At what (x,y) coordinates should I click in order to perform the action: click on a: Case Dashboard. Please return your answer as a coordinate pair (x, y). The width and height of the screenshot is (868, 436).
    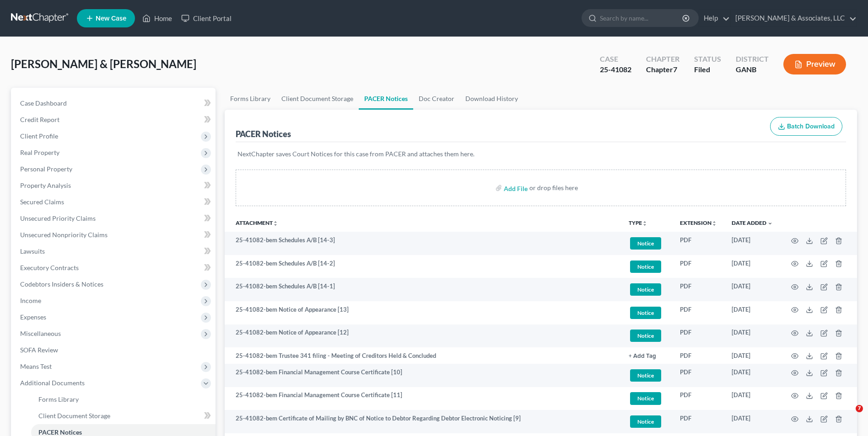
    Looking at the image, I should click on (114, 103).